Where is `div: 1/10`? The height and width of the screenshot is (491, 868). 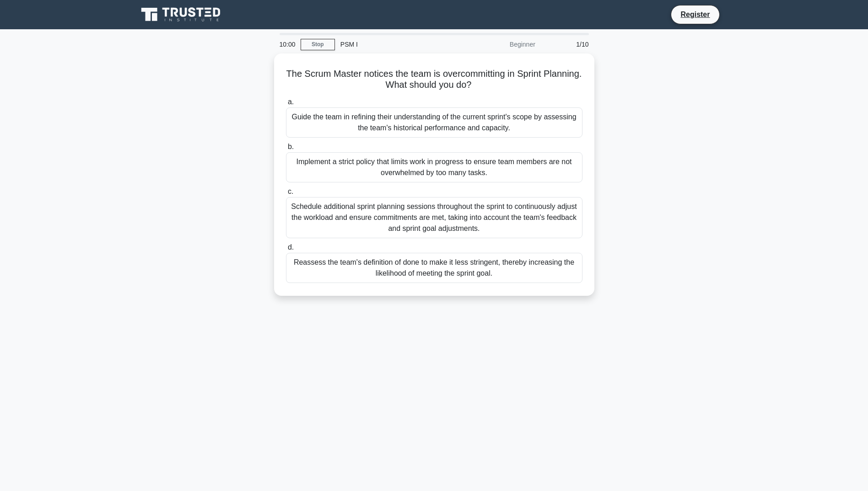
div: 1/10 is located at coordinates (567, 44).